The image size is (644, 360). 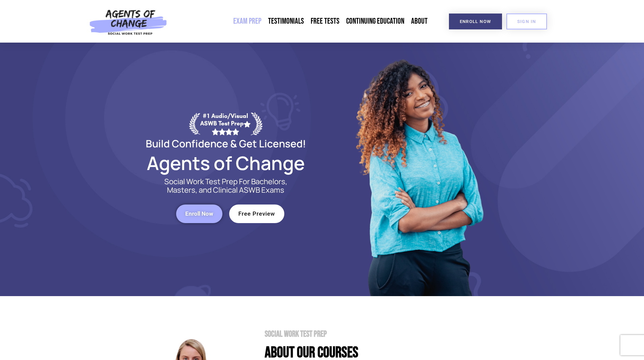 I want to click on a: Exam Prep, so click(x=247, y=21).